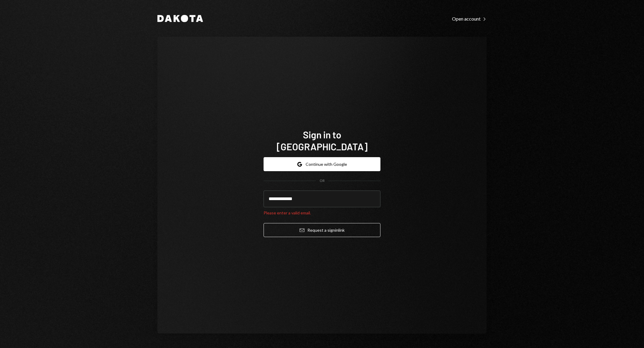  I want to click on div: Open account, so click(469, 19).